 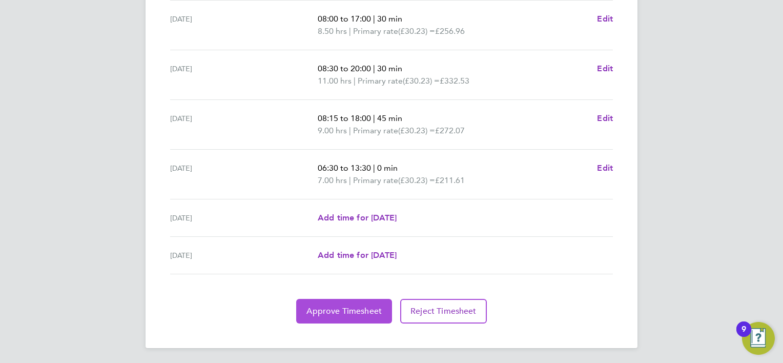 What do you see at coordinates (344, 18) in the screenshot?
I see `span: 08:00 to 17:00` at bounding box center [344, 18].